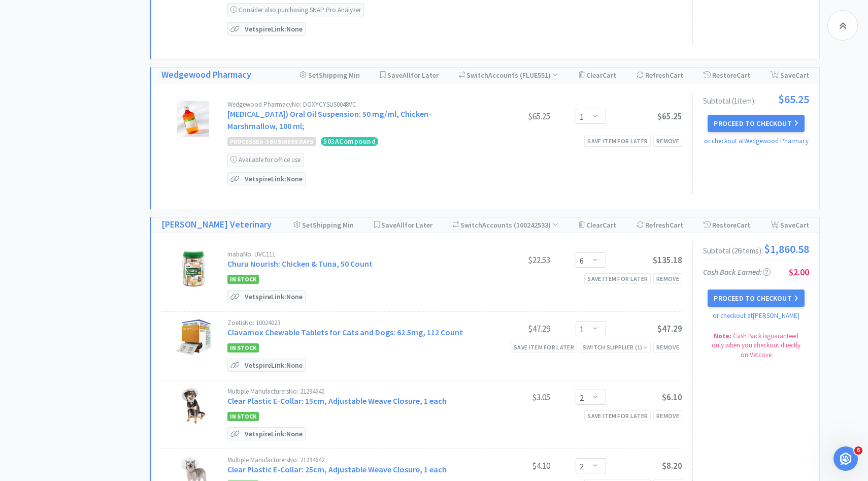 The height and width of the screenshot is (481, 868). I want to click on span: 503 A Compound, so click(349, 141).